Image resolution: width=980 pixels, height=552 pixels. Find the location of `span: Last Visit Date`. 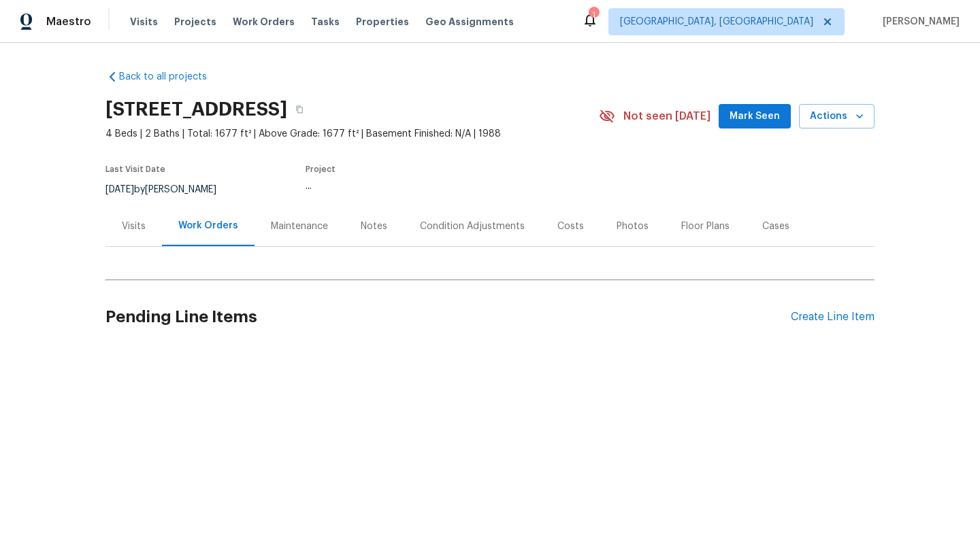

span: Last Visit Date is located at coordinates (135, 169).